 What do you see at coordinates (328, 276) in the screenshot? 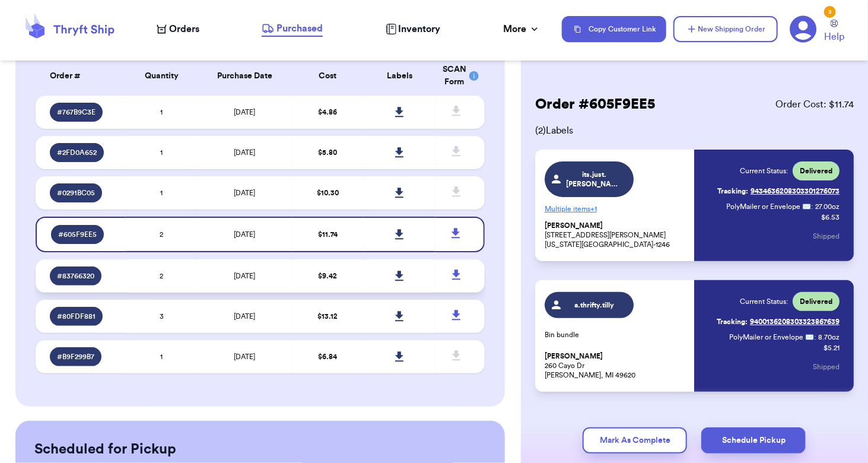
I see `span: $ 9.42` at bounding box center [328, 276].